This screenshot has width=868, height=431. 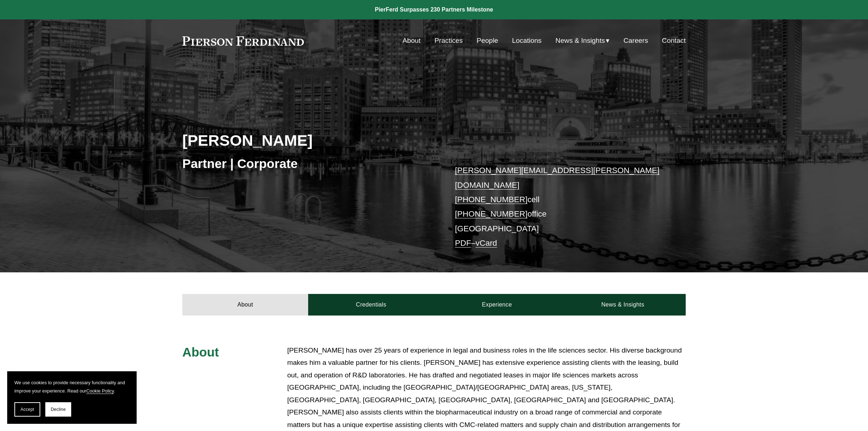 I want to click on a: News & Insights, so click(x=623, y=305).